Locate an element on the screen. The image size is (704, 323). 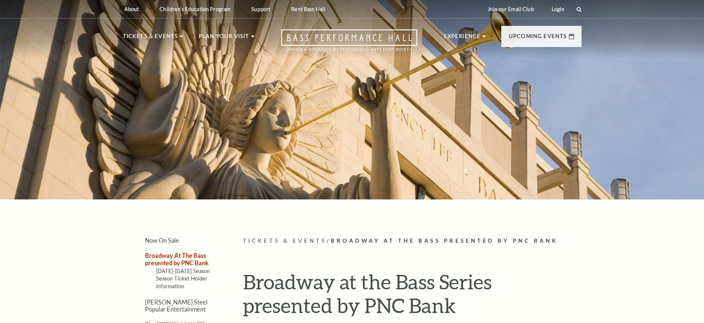
p: Rent Bass Hall is located at coordinates (308, 9).